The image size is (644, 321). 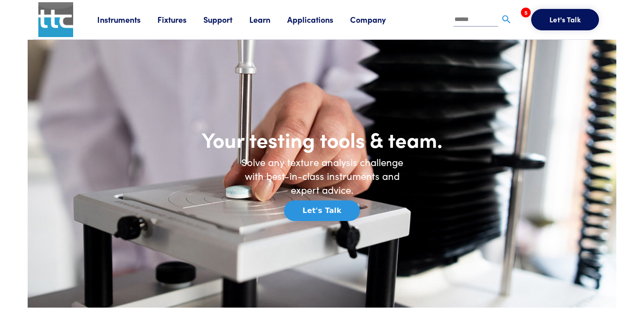 What do you see at coordinates (322, 139) in the screenshot?
I see `h1: Your testing tools & team.` at bounding box center [322, 139].